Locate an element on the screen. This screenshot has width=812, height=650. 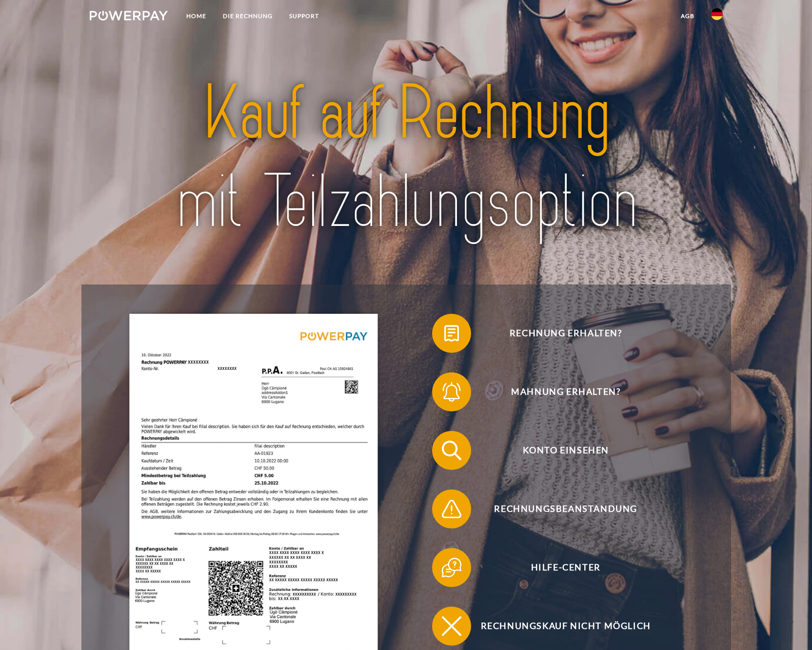
img: logo-powerpay-white.svg is located at coordinates (129, 16).